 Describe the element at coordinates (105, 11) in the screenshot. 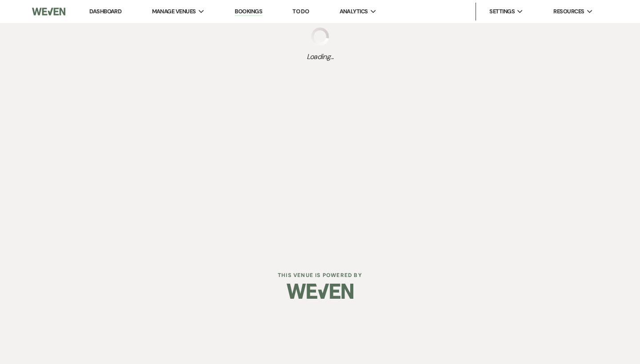

I see `a: Dashboard` at that location.